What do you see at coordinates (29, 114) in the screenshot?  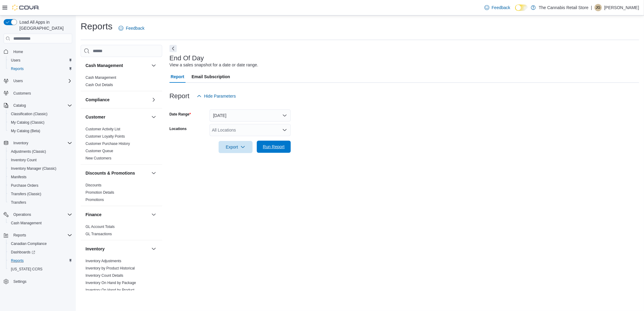 I see `a: Classification (Classic)` at bounding box center [29, 114].